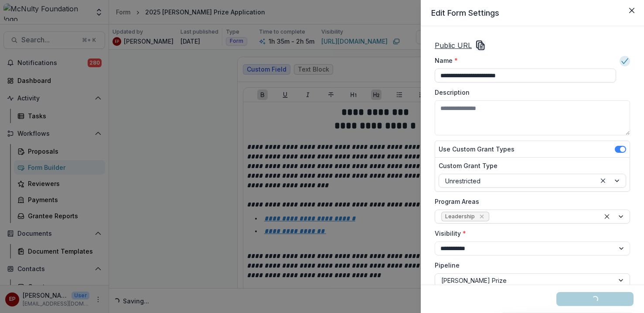 This screenshot has width=644, height=313. I want to click on label: Custom Grant Type, so click(530, 166).